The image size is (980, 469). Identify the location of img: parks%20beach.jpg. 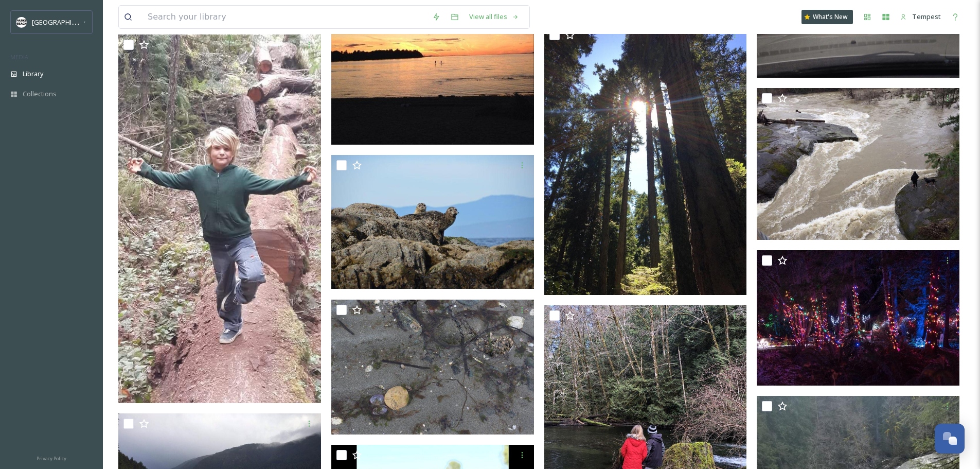
(22, 22).